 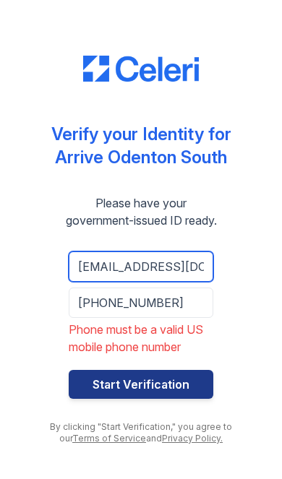 I want to click on div: Phone must be a valid US mobile phone number, so click(x=141, y=338).